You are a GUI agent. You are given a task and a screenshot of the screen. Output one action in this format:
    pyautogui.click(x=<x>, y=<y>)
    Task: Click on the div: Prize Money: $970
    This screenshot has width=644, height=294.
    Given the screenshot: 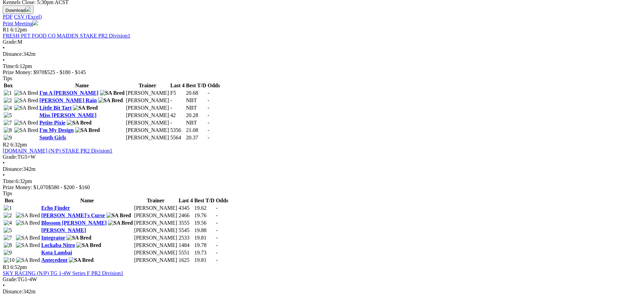 What is the action you would take?
    pyautogui.click(x=322, y=72)
    